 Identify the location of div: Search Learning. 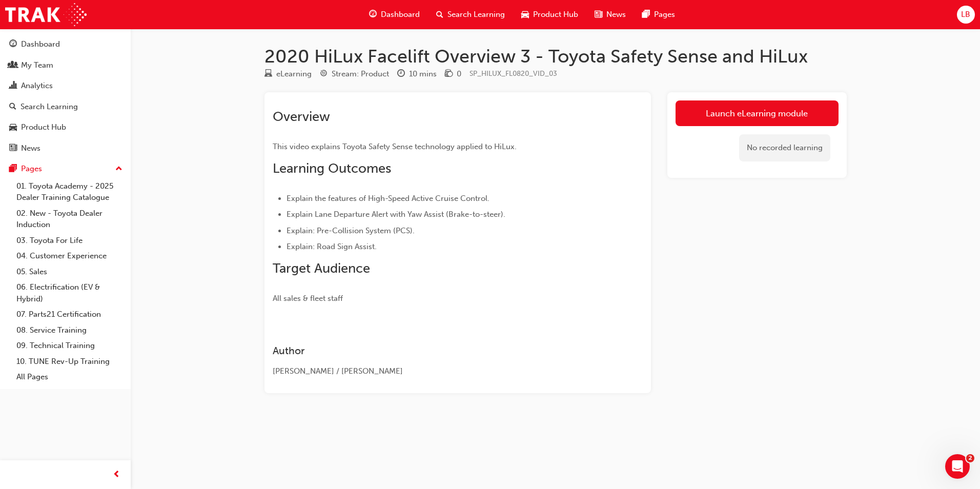
(49, 106).